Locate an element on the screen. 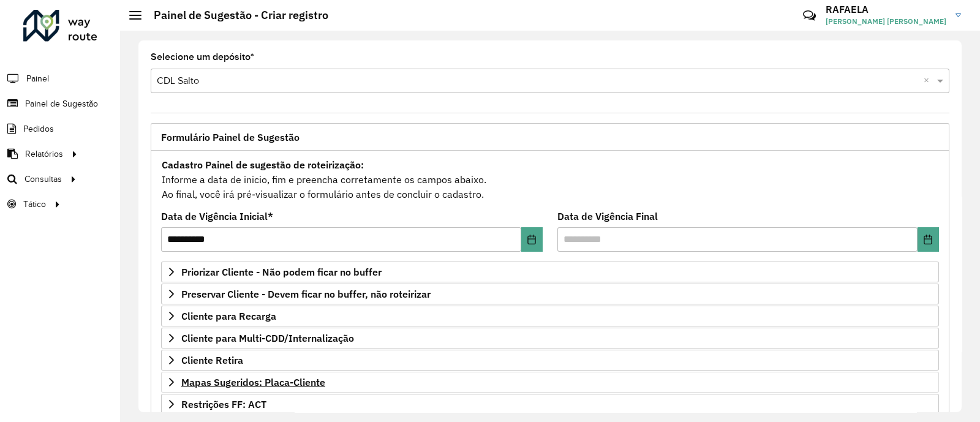 The width and height of the screenshot is (980, 422). h2: Painel de Sugestão - Criar registro is located at coordinates (234, 15).